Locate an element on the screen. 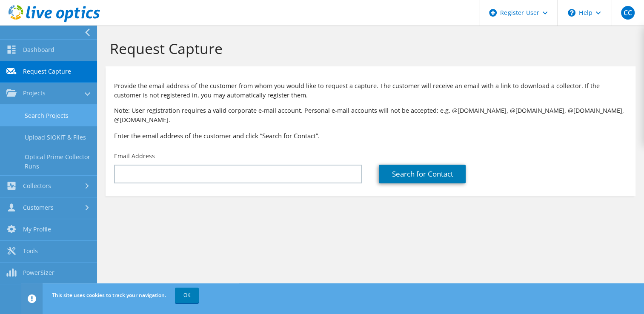  p: Provide the email address of the customer from whom you would like to request a capture. The cust... is located at coordinates (371, 91).